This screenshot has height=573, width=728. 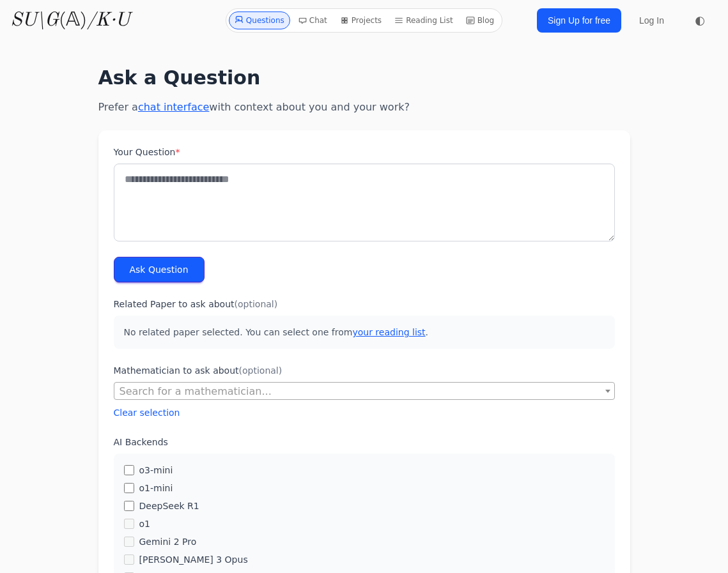 What do you see at coordinates (365, 370) in the screenshot?
I see `label: Mathematician to ask about` at bounding box center [365, 370].